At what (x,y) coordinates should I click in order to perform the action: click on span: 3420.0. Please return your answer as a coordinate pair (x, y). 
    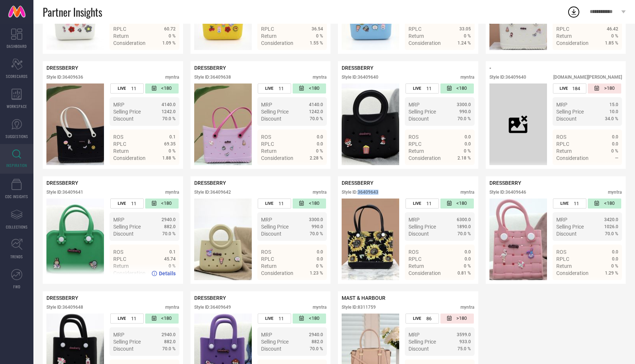
    Looking at the image, I should click on (611, 220).